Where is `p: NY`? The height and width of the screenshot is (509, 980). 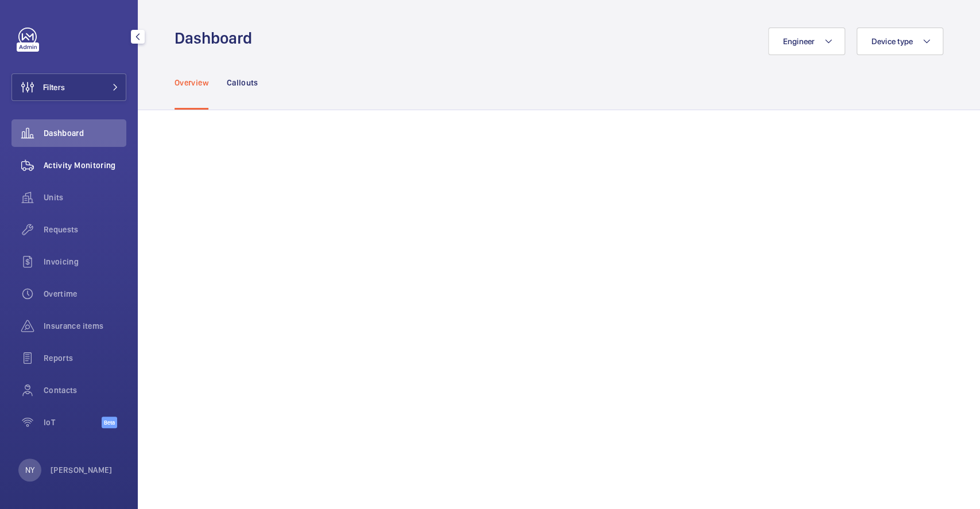 p: NY is located at coordinates (30, 470).